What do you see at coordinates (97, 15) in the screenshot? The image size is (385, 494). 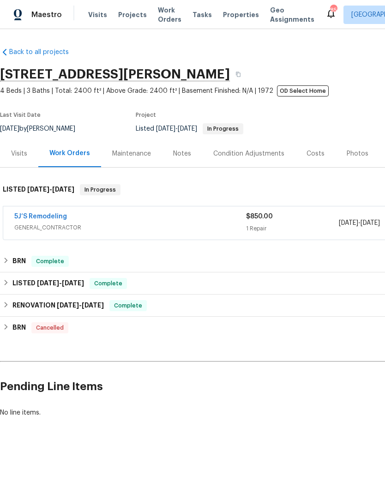 I see `span: Visits` at bounding box center [97, 15].